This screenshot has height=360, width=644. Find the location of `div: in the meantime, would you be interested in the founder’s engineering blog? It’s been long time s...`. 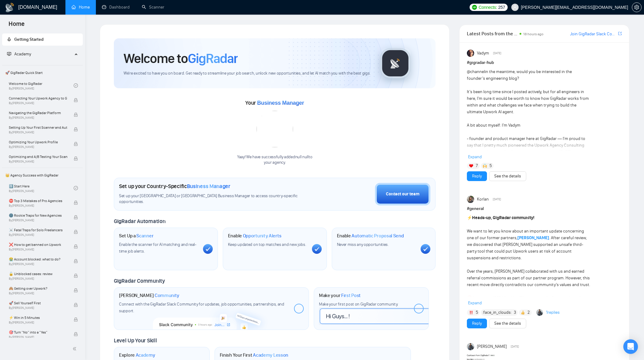

div: in the meantime, would you be interested in the founder’s engineering blog? It’s been long time s... is located at coordinates (528, 146).